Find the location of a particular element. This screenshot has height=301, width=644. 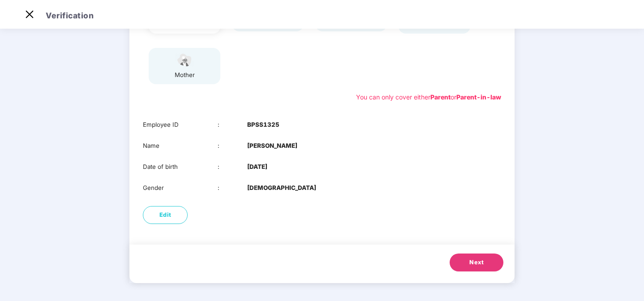

div: mother is located at coordinates (184, 75).